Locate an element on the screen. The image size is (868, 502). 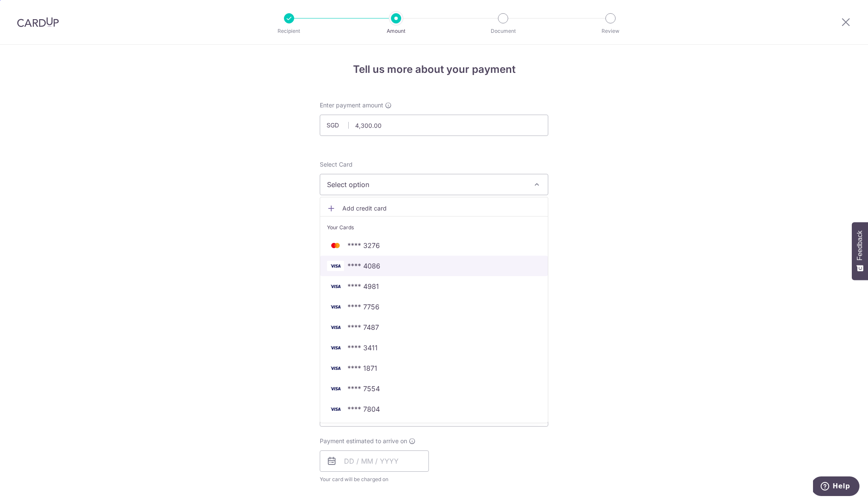
span: Add credit card is located at coordinates (441, 208).